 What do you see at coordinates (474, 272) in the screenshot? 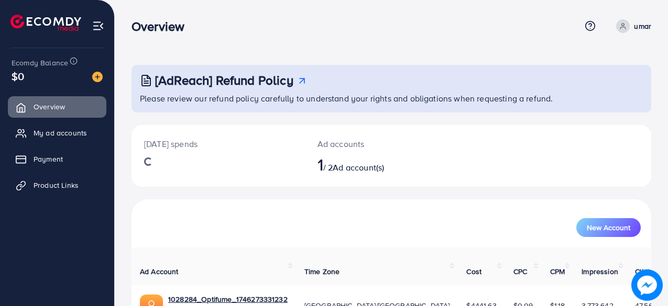
I see `span: Cost` at bounding box center [474, 272].